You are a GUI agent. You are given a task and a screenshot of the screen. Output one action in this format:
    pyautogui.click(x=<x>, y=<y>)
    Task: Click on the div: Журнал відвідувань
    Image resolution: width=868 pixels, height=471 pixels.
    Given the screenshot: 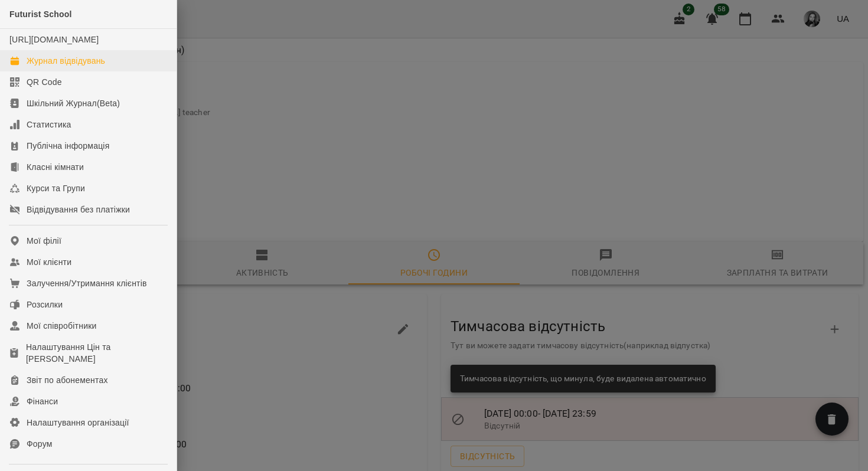 What is the action you would take?
    pyautogui.click(x=65, y=61)
    